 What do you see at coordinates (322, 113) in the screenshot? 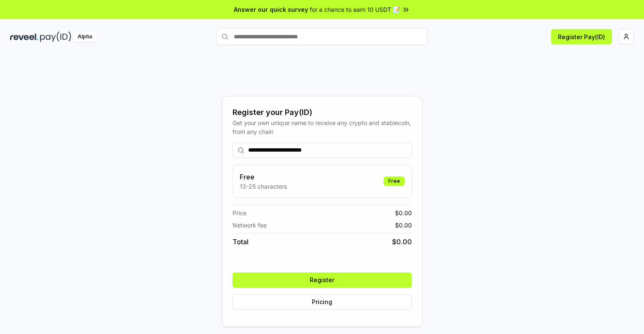
I see `div: Register your Pay(ID)` at bounding box center [322, 113].